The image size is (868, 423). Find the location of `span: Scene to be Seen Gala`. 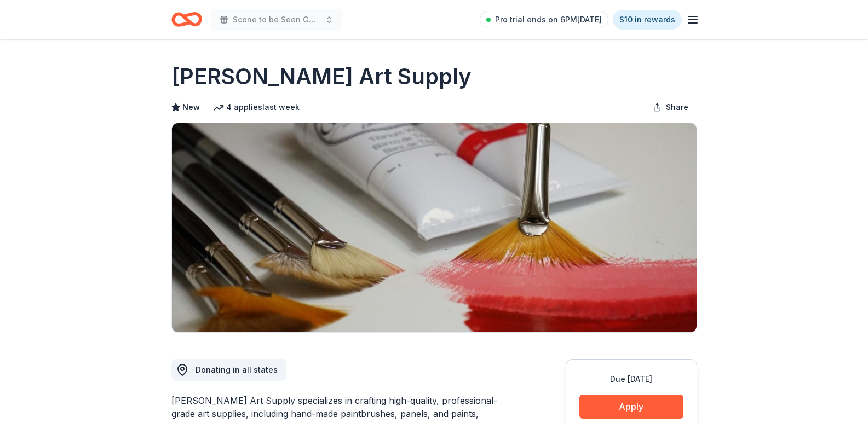

span: Scene to be Seen Gala is located at coordinates (277, 19).